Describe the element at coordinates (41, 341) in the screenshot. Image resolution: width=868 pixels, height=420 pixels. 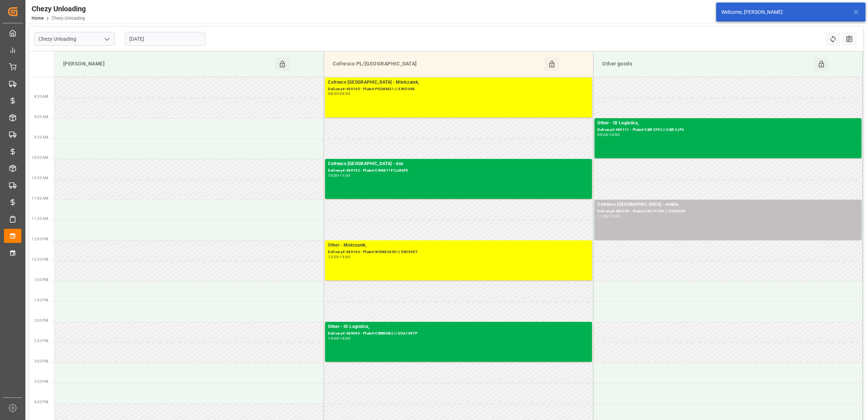
I see `span: 2:30 PM` at that location.